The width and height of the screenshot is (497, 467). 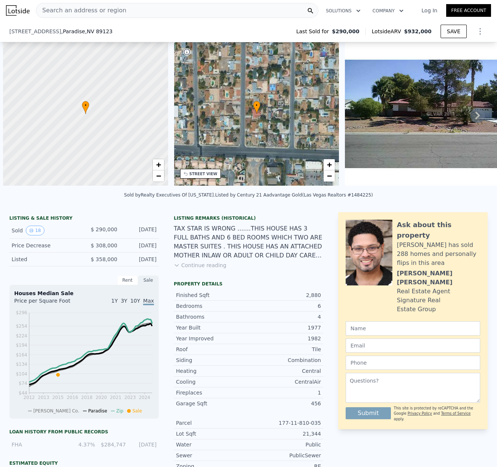 I want to click on tspan: $44, so click(x=23, y=393).